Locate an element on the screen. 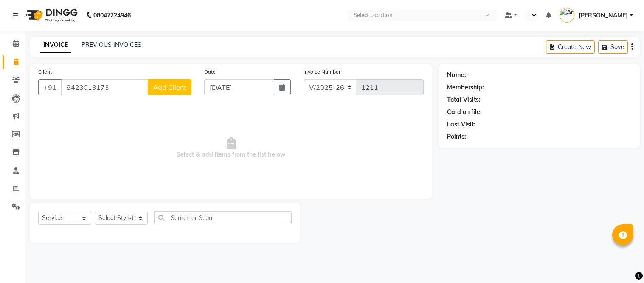  a: INVOICE is located at coordinates (56, 45).